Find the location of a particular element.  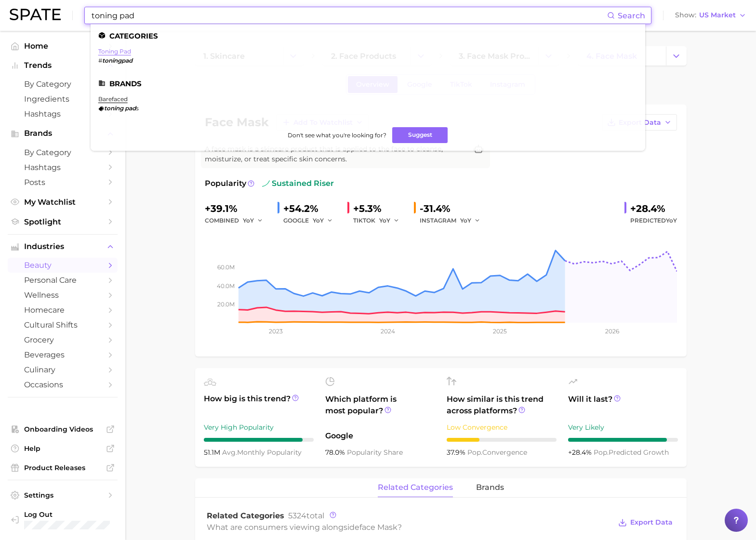

span: Show is located at coordinates (685, 15).